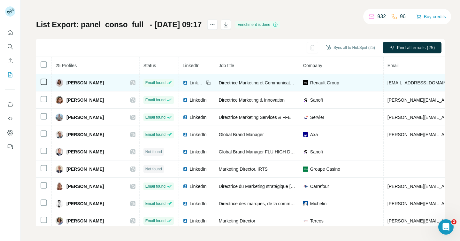 The image size is (460, 241). What do you see at coordinates (10, 61) in the screenshot?
I see `button: Enrich CSV` at bounding box center [10, 61].